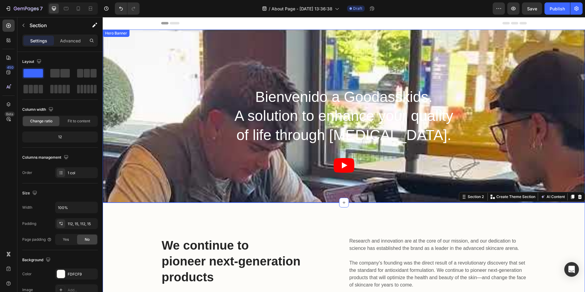 The width and height of the screenshot is (585, 292). I want to click on div: 450, so click(10, 67).